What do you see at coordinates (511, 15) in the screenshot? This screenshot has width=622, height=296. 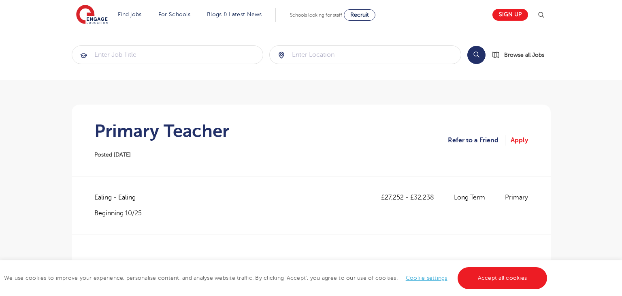 I see `a: Sign up` at bounding box center [511, 15].